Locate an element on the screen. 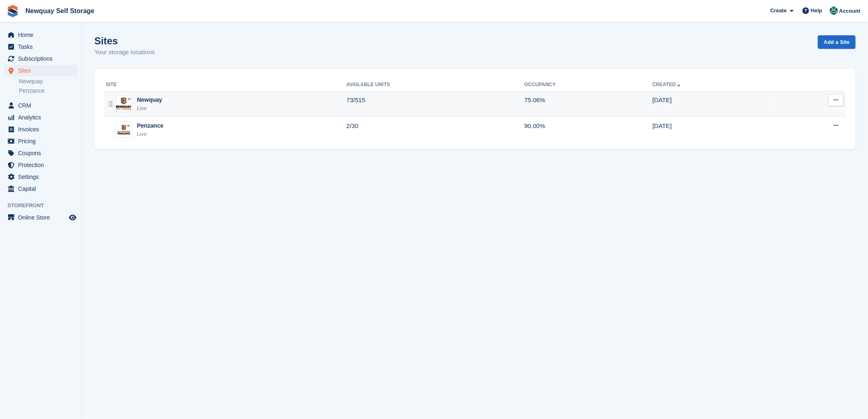 This screenshot has width=868, height=419. a: Newquay Self Storage is located at coordinates (60, 10).